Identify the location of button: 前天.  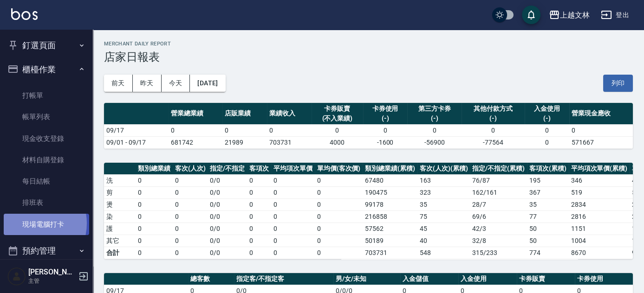
(118, 83).